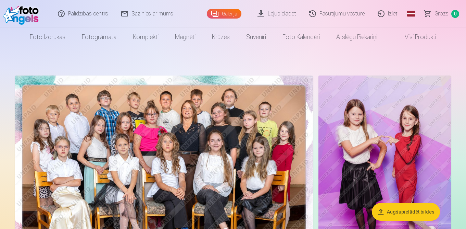 This screenshot has width=466, height=229. Describe the element at coordinates (146, 37) in the screenshot. I see `a: Komplekti` at that location.